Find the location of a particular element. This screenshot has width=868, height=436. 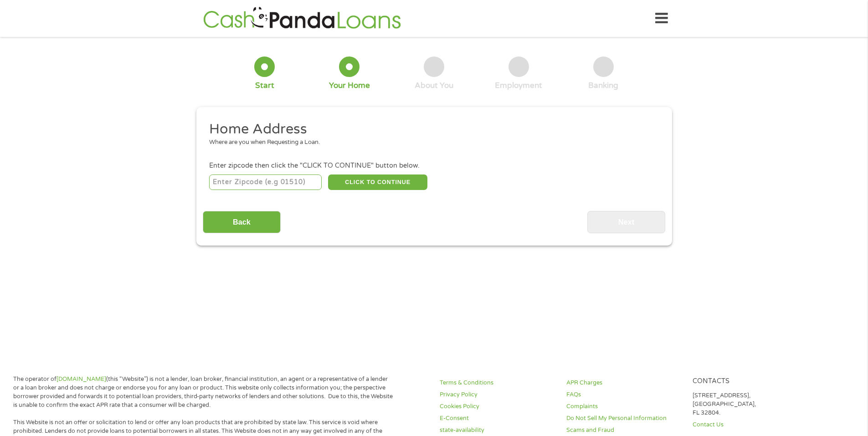

div: Employment is located at coordinates (518, 85).